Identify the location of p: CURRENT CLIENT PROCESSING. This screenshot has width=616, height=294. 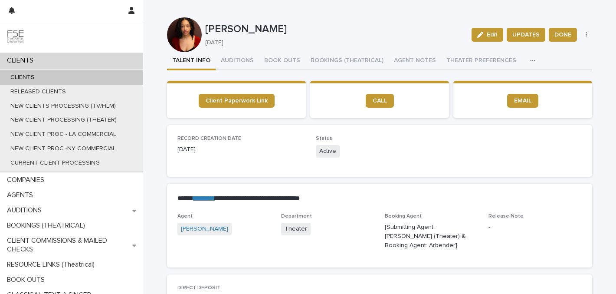
(55, 163).